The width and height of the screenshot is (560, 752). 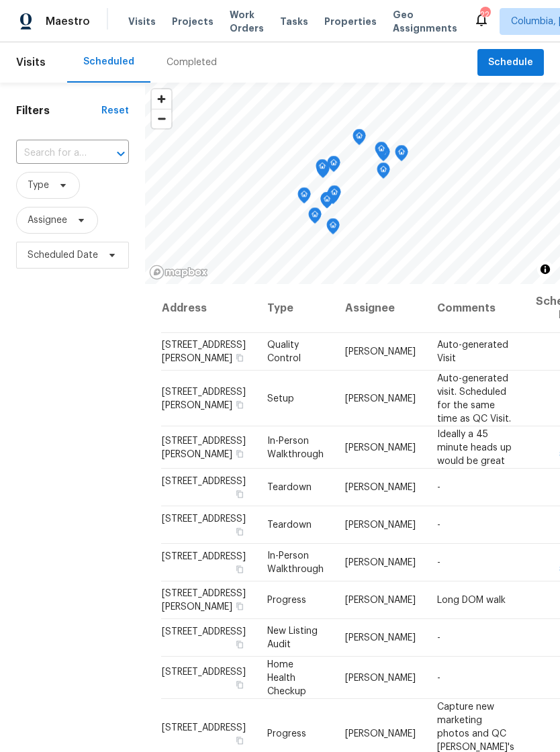 I want to click on span: Home Health Checkup, so click(x=286, y=678).